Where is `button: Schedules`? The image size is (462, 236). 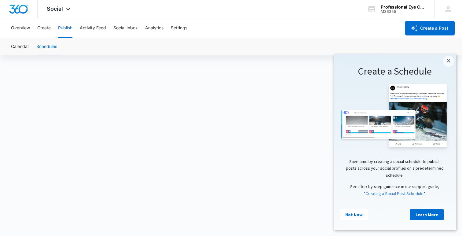 button: Schedules is located at coordinates (47, 47).